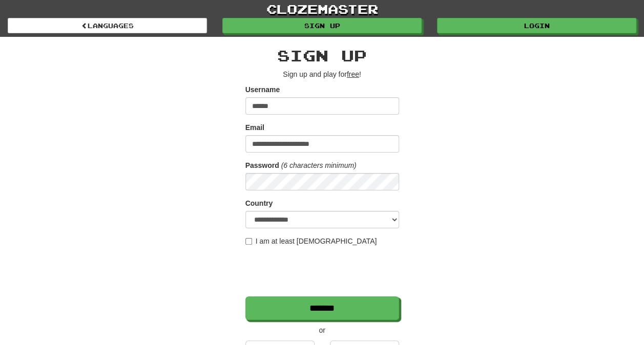 The width and height of the screenshot is (644, 345). I want to click on p: or, so click(322, 330).